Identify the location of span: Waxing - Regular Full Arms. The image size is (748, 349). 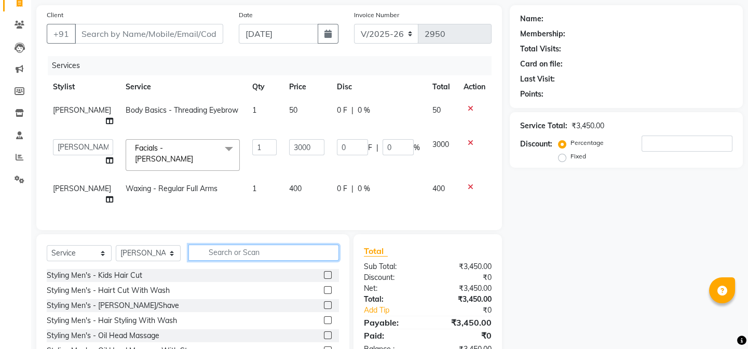
(171, 188).